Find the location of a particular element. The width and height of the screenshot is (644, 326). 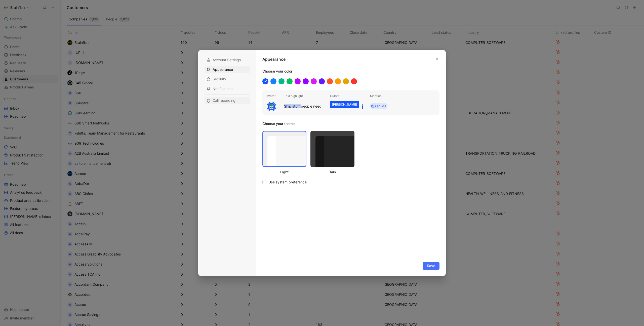

div: @Ash Ma is located at coordinates (379, 106).